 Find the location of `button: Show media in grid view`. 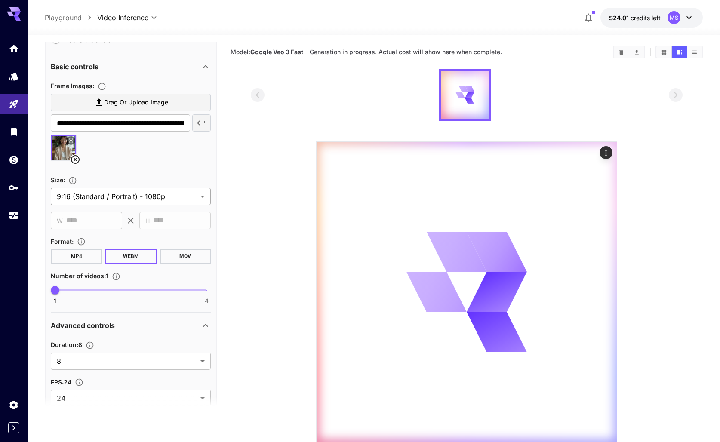

button: Show media in grid view is located at coordinates (664, 52).